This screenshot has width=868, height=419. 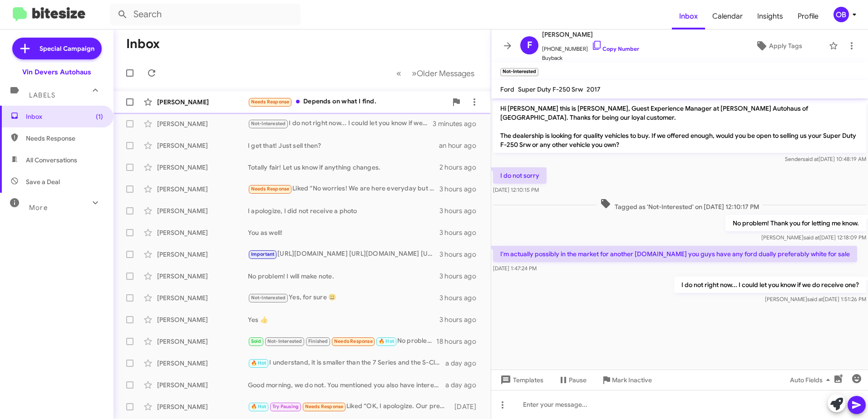 What do you see at coordinates (443, 73) in the screenshot?
I see `button: Next` at bounding box center [443, 73].